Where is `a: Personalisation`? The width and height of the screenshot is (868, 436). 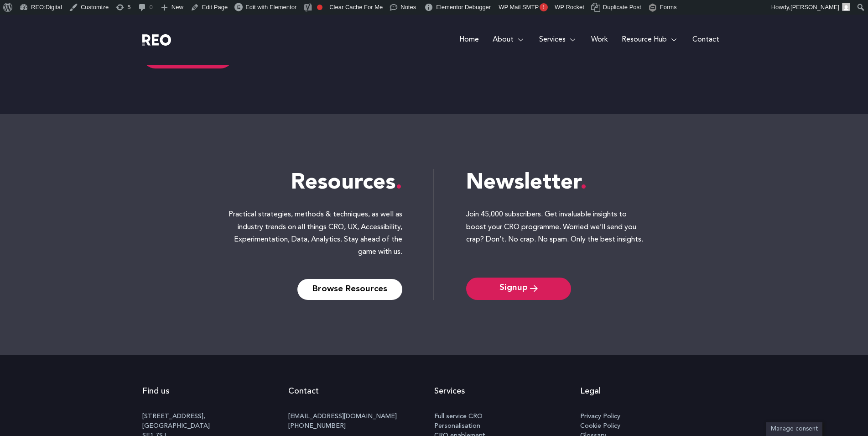 a: Personalisation is located at coordinates (507, 426).